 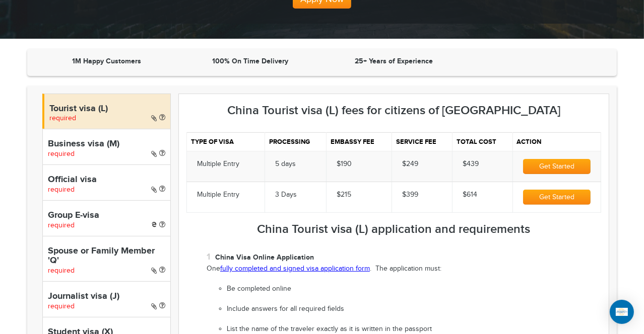 What do you see at coordinates (345, 164) in the screenshot?
I see `span: $190` at bounding box center [345, 164].